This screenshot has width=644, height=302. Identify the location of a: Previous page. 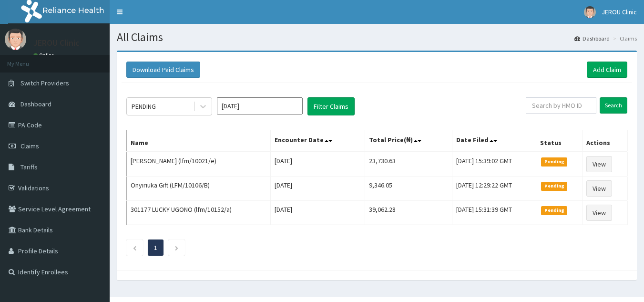
(134, 248).